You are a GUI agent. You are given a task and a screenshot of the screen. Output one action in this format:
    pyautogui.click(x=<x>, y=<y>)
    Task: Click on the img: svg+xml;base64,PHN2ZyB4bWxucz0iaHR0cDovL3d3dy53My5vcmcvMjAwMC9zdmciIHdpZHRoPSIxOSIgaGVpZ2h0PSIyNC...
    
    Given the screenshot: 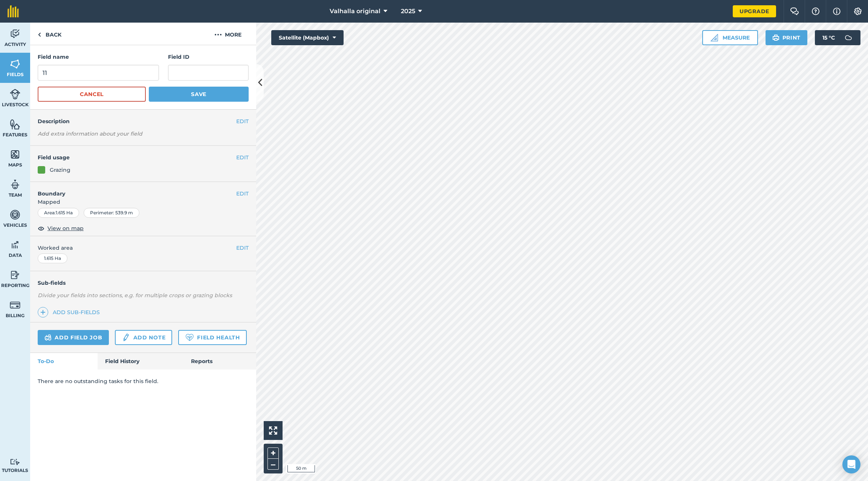 What is the action you would take?
    pyautogui.click(x=776, y=38)
    